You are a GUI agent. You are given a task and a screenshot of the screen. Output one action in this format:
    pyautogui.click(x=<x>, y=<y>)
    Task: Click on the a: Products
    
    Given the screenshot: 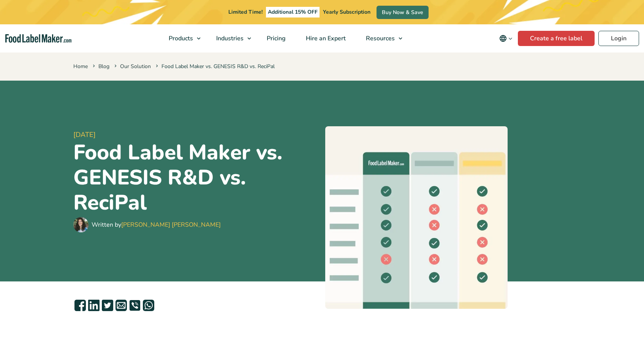 What is the action you would take?
    pyautogui.click(x=182, y=39)
    